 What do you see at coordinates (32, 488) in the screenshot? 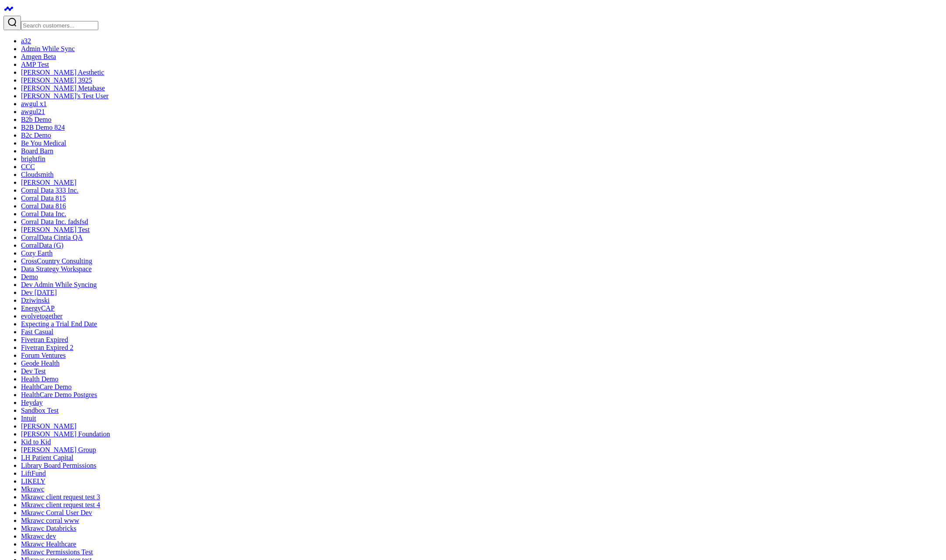
I see `a: Mkrawc` at bounding box center [32, 488].